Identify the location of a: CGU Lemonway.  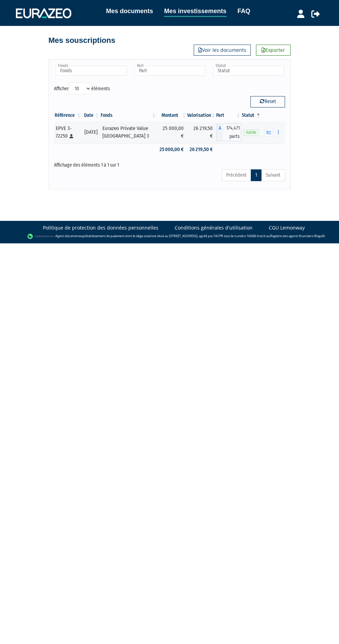
(287, 228).